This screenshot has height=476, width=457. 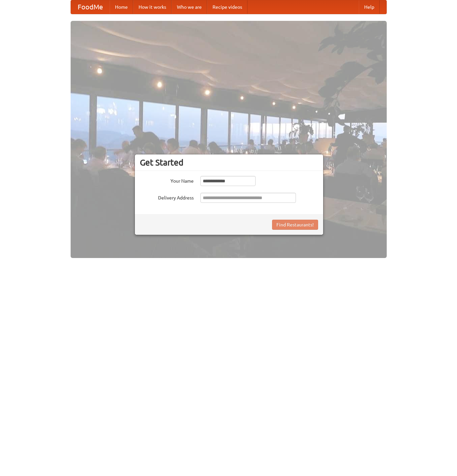 What do you see at coordinates (90, 7) in the screenshot?
I see `a: FoodMe` at bounding box center [90, 7].